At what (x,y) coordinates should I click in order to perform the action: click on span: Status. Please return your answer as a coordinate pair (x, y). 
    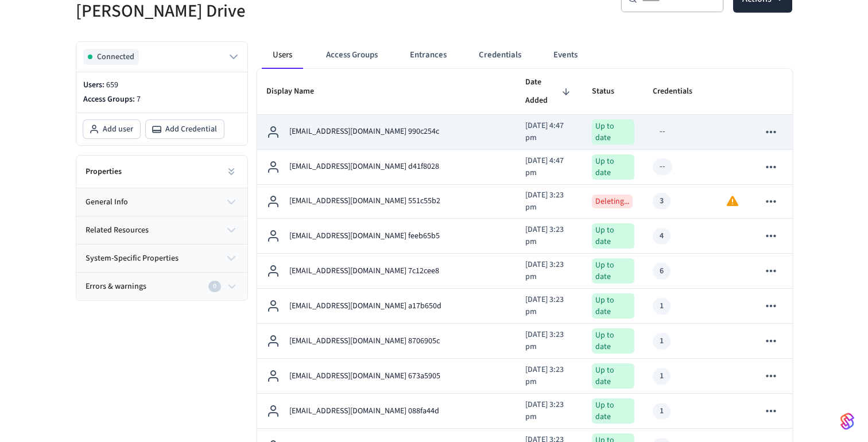
    Looking at the image, I should click on (610, 91).